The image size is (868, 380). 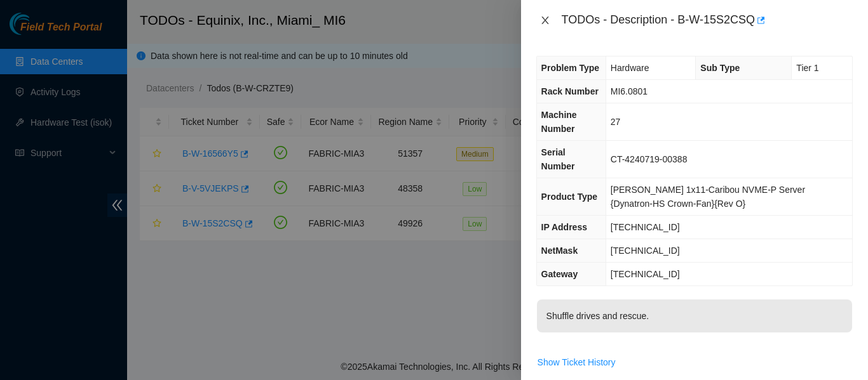 What do you see at coordinates (807, 68) in the screenshot?
I see `span: Tier 1` at bounding box center [807, 68].